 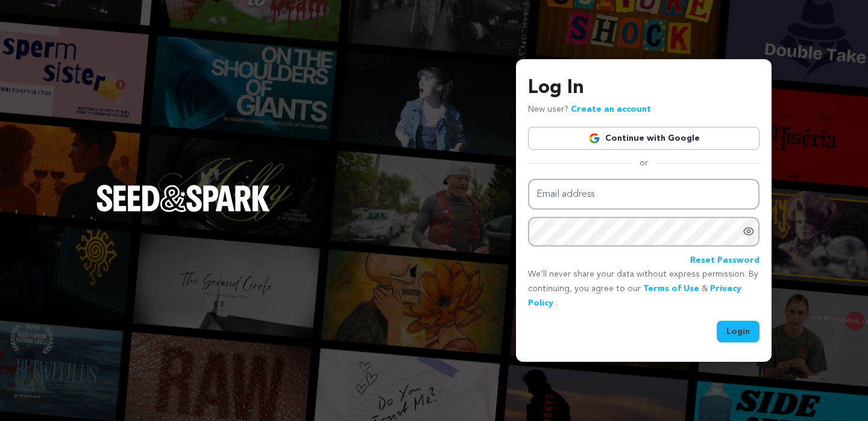 I want to click on a: Seed&Spark Homepage, so click(x=183, y=210).